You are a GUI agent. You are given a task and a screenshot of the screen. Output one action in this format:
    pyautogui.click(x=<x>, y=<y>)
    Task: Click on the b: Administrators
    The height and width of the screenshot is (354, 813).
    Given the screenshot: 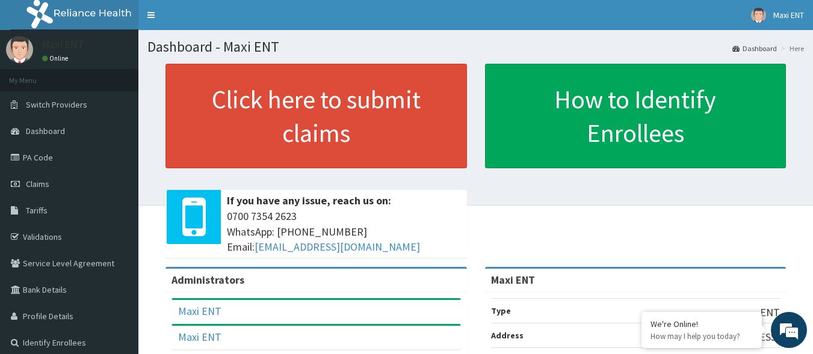 What is the action you would take?
    pyautogui.click(x=208, y=280)
    